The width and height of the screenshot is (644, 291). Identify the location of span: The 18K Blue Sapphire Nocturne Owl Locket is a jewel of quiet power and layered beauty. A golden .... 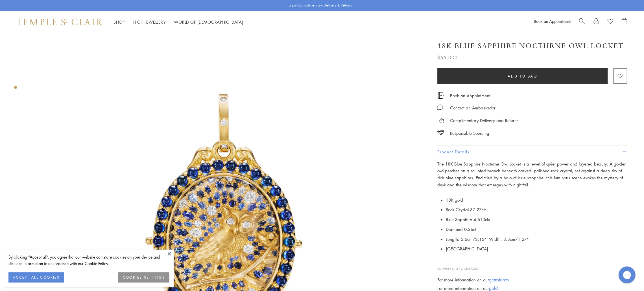
(532, 174).